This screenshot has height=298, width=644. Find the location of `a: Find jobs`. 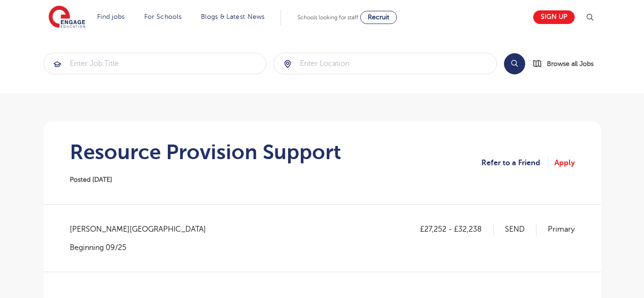

a: Find jobs is located at coordinates (111, 17).